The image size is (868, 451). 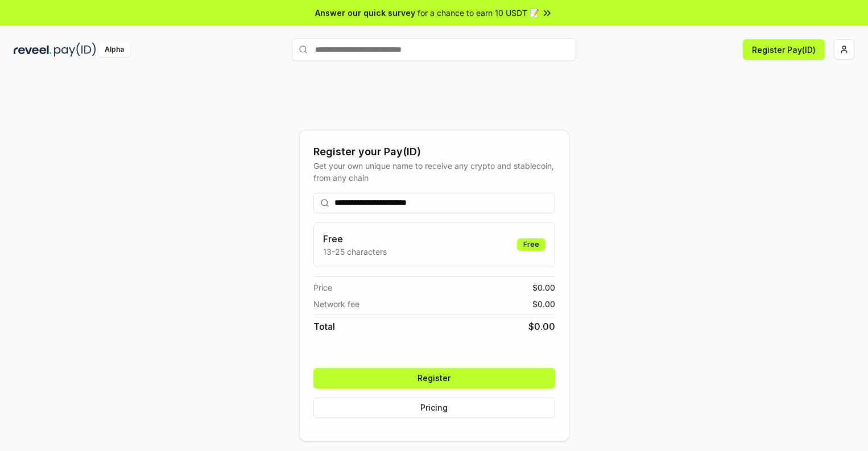 I want to click on p: 13-25 characters, so click(x=355, y=251).